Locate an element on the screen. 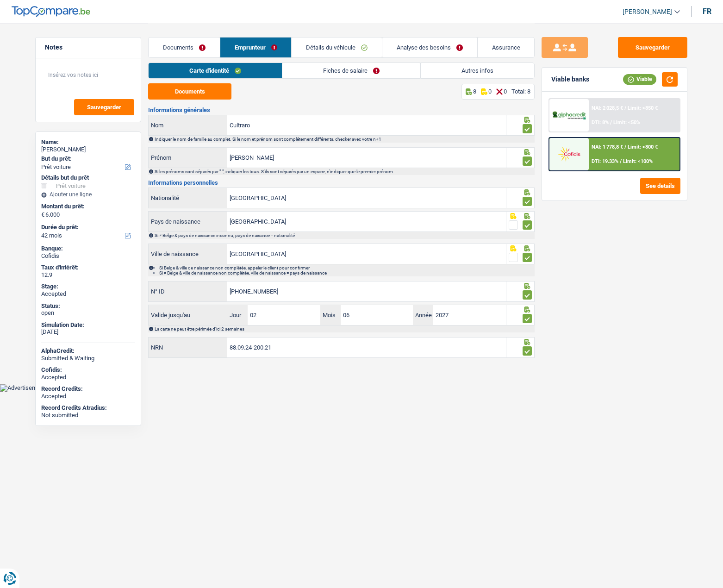  span: NAI: 1 778,8 € is located at coordinates (607, 147).